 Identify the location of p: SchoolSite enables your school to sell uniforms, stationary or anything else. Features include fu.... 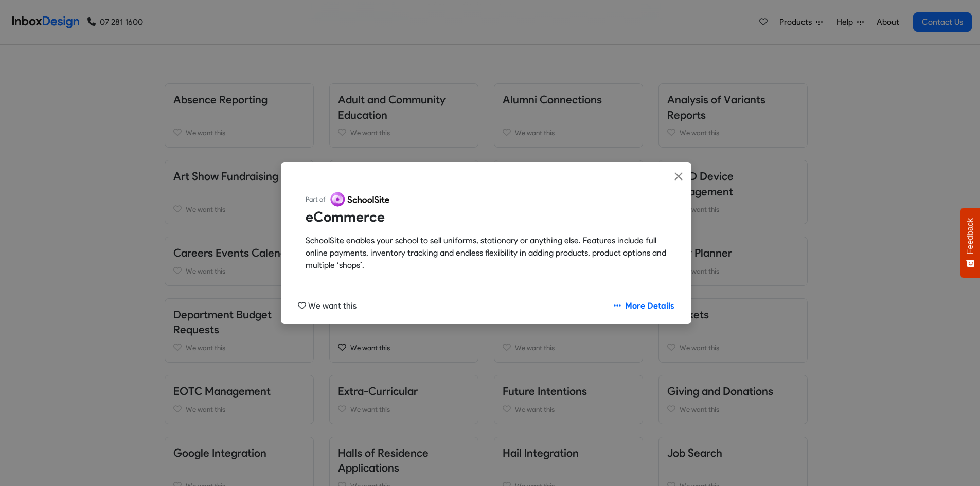
(486, 253).